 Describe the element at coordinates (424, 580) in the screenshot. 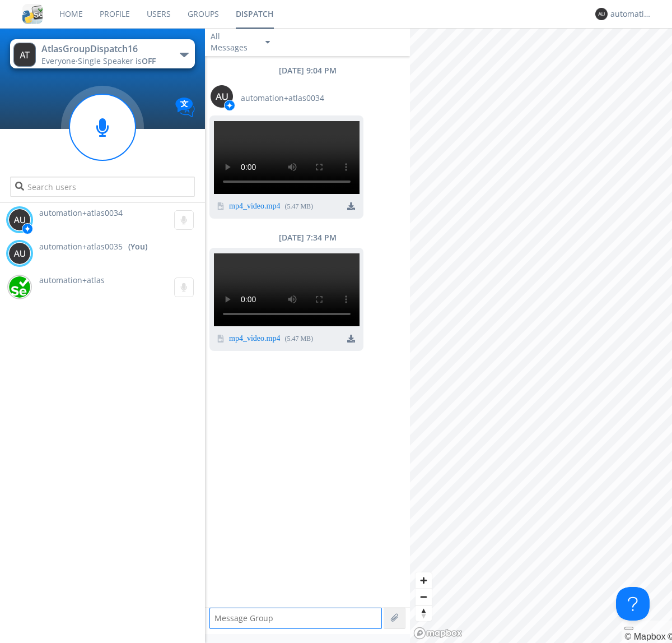

I see `span: Zoom in` at that location.